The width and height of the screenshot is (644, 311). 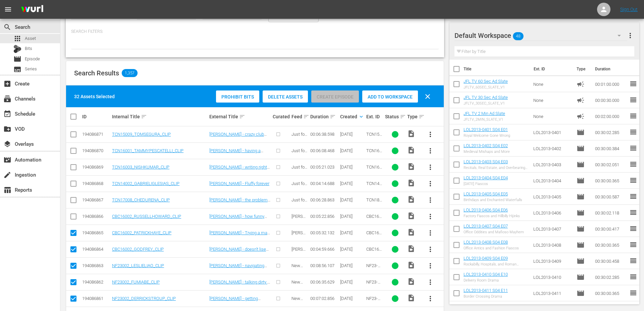 What do you see at coordinates (96, 266) in the screenshot?
I see `div: 194086863` at bounding box center [96, 266].